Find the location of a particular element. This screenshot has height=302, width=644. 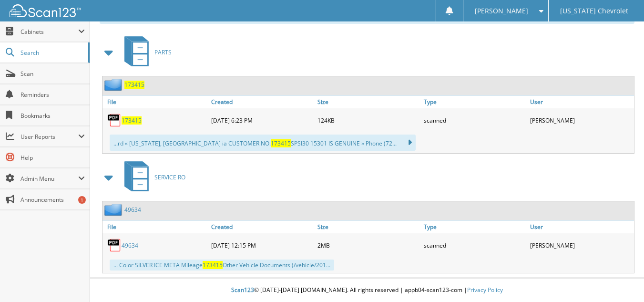

span: Cabinets is located at coordinates (49, 31).